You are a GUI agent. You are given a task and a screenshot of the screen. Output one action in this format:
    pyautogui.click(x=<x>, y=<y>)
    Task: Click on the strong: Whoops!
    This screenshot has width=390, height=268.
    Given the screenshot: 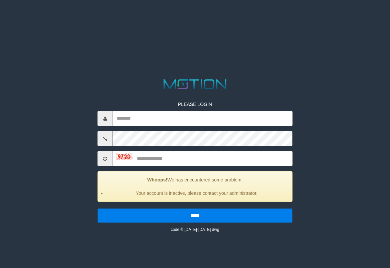 What is the action you would take?
    pyautogui.click(x=157, y=180)
    